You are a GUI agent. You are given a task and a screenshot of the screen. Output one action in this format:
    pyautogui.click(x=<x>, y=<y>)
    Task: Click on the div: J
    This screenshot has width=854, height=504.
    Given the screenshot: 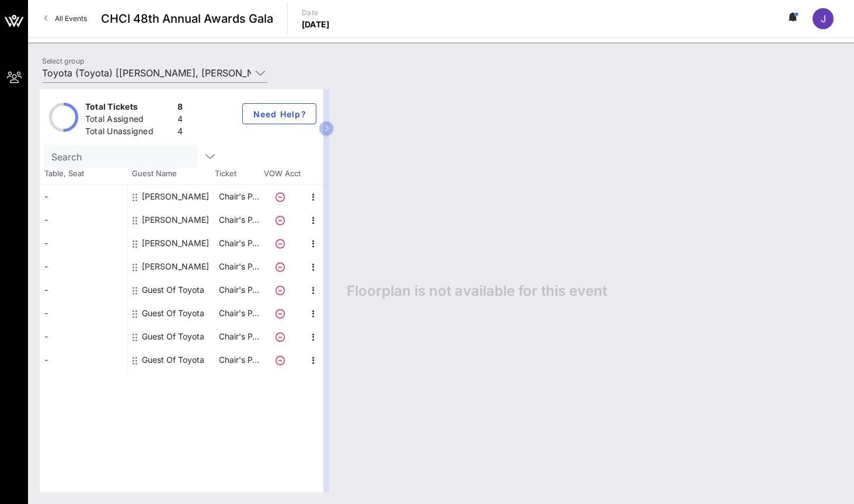 What is the action you would take?
    pyautogui.click(x=823, y=19)
    